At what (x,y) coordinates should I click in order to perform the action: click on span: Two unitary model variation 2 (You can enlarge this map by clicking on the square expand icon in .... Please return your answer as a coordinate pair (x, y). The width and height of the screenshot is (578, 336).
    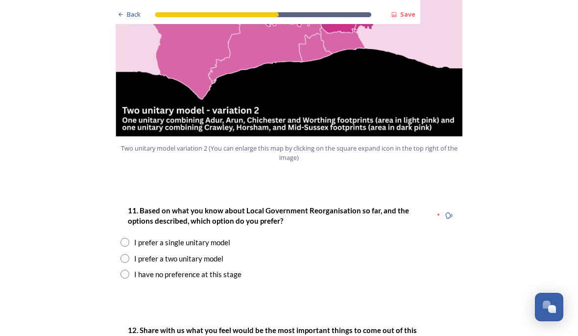
    Looking at the image, I should click on (289, 153).